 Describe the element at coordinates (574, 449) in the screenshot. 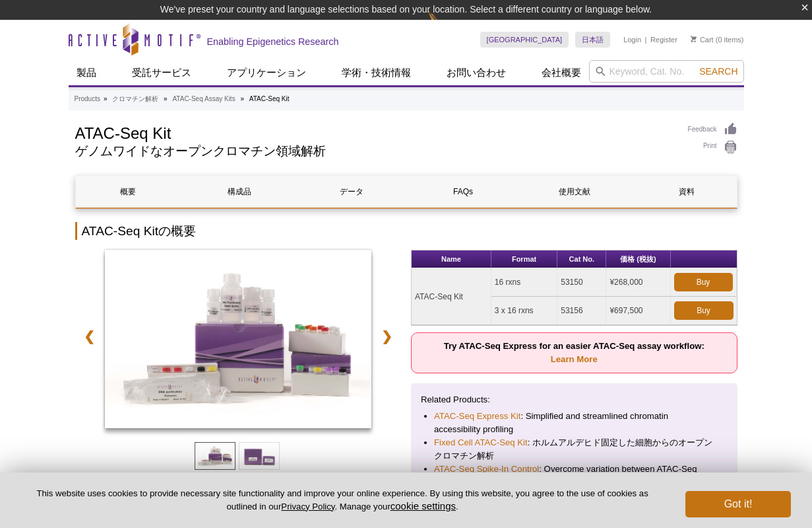

I see `li: : ホルムアルデヒド固定した細胞からのオープンクロマチン解析` at that location.